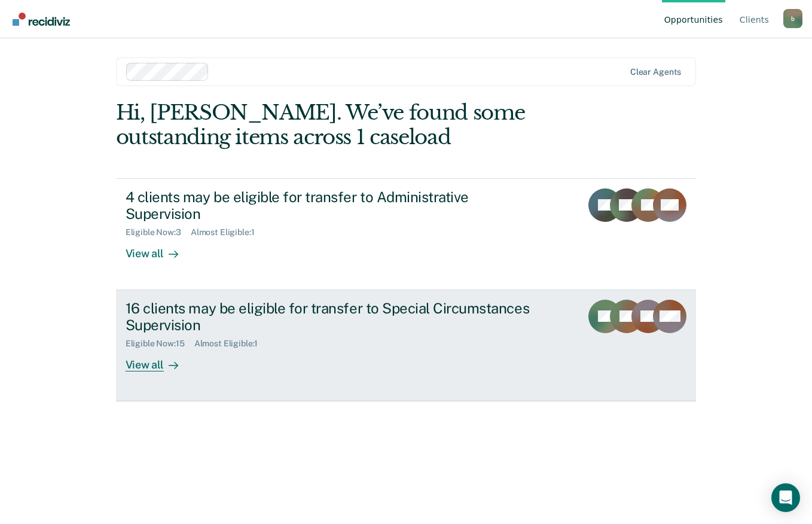 The image size is (812, 524). Describe the element at coordinates (159, 343) in the screenshot. I see `div: Eligible Now : 15` at that location.